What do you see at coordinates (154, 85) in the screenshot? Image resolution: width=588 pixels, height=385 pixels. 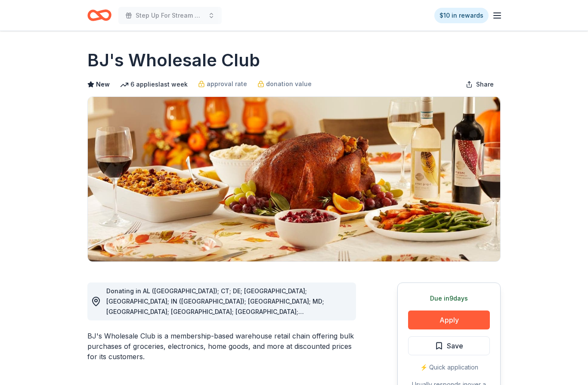 I see `div: 6 applies last week` at bounding box center [154, 85].